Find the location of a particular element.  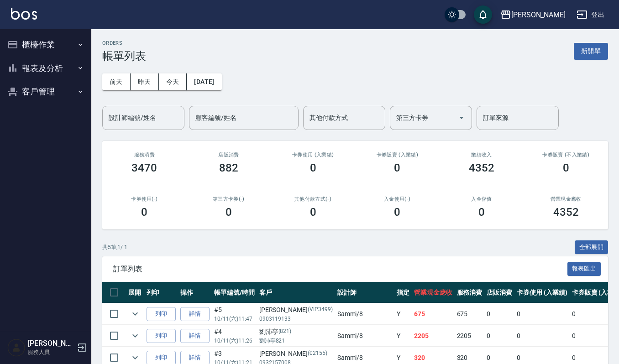

button: 報表及分析 is located at coordinates (46, 68).